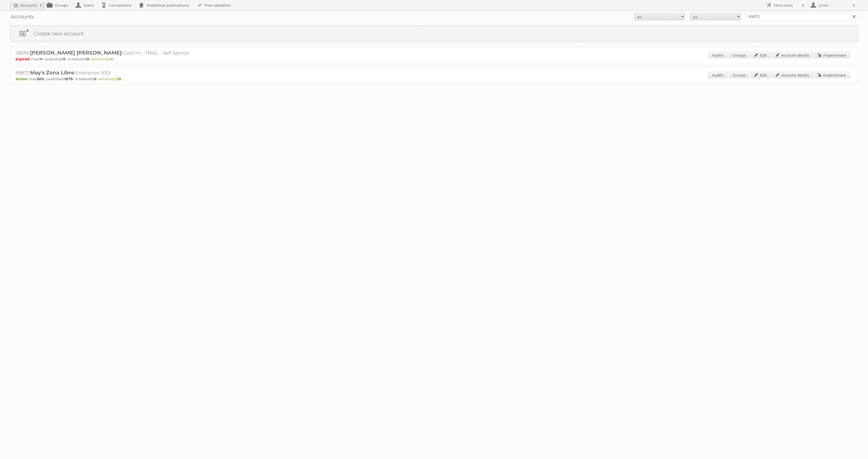 The image size is (868, 459). I want to click on strong: 25, so click(119, 79).